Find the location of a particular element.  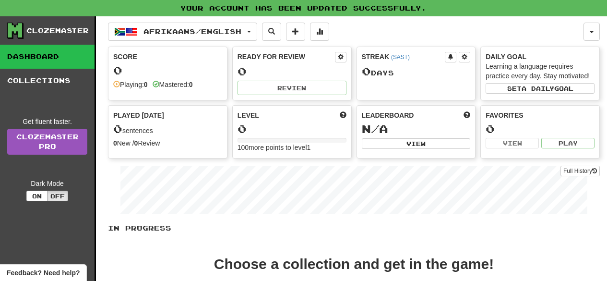

div: Playing: is located at coordinates (131, 85).